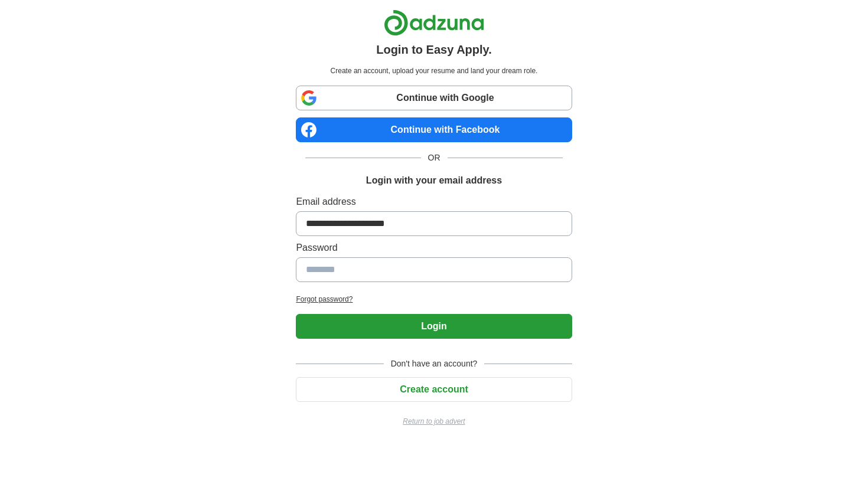 This screenshot has width=868, height=491. I want to click on a: Continue with Google, so click(433, 98).